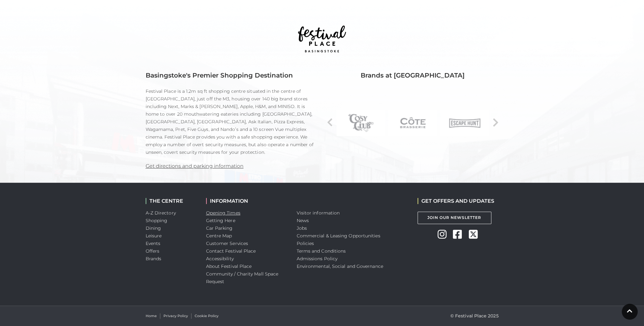 Image resolution: width=644 pixels, height=326 pixels. Describe the element at coordinates (153, 236) in the screenshot. I see `a: Leisure` at that location.